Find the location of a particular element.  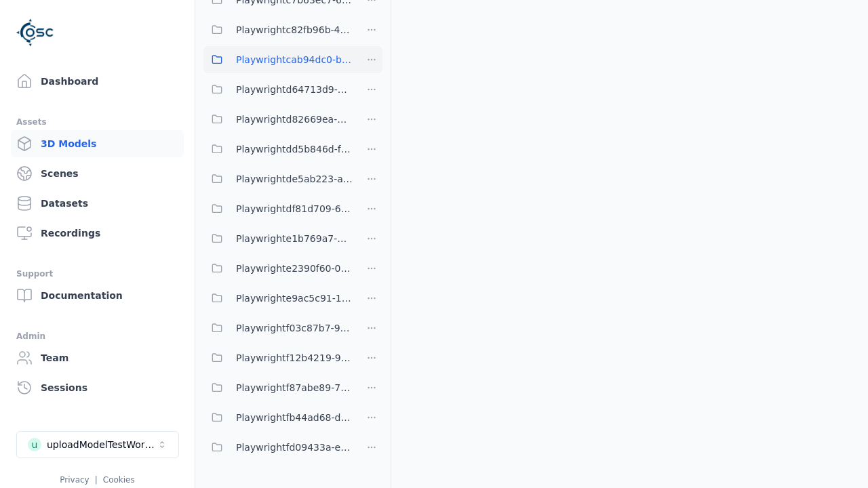

span: Playwrightdf81d709-6511-4a67-8e35-601024cdf8cb is located at coordinates (294, 209).